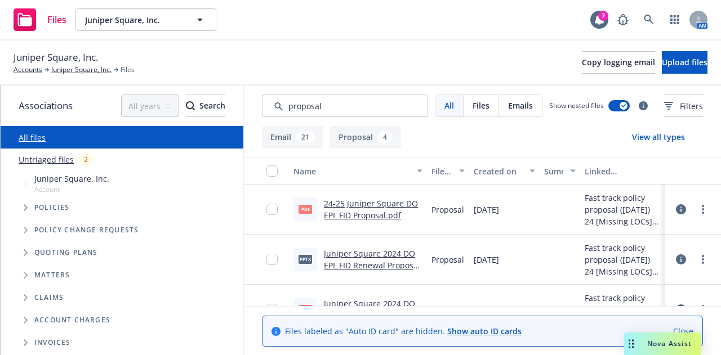 This screenshot has height=355, width=721. I want to click on a: Report a Bug, so click(623, 20).